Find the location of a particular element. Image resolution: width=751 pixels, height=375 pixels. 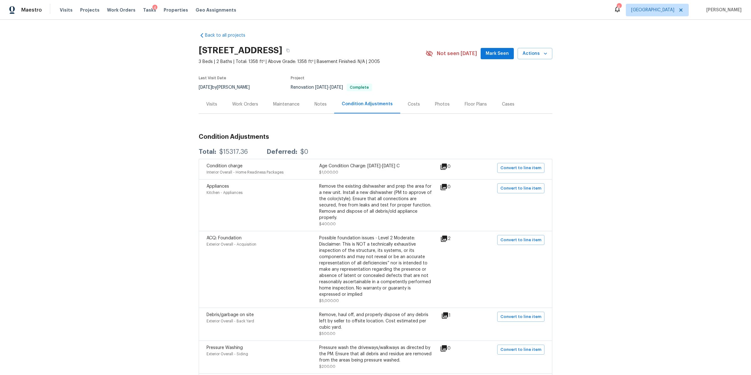

div: Deferred: is located at coordinates (282, 152).